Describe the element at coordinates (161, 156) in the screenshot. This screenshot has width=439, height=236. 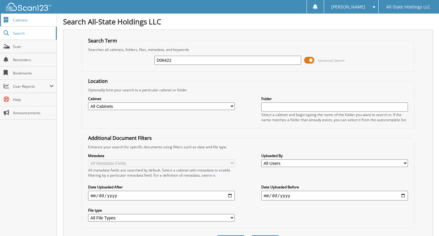
I see `label: Metadata` at that location.